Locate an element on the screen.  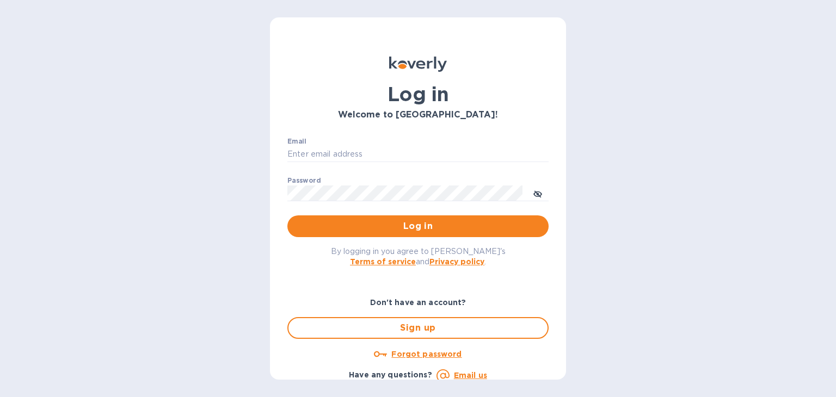
button: Sign up is located at coordinates (418, 328).